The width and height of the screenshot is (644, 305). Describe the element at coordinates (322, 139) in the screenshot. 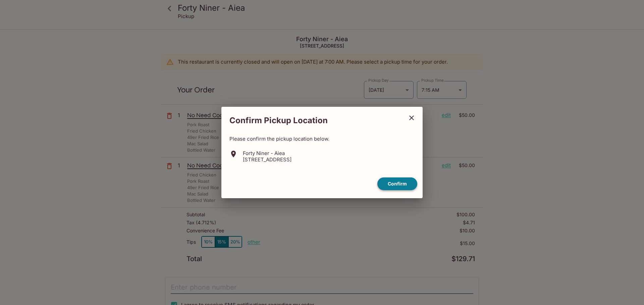

I see `p: Please confirm the pickup location below.` at that location.